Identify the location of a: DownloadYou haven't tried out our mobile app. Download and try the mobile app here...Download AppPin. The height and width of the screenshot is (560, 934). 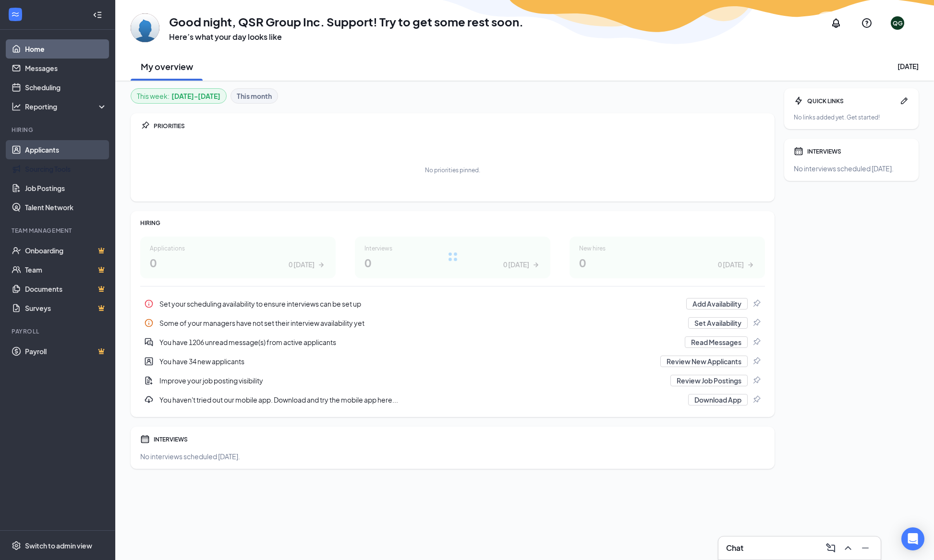
(452, 400).